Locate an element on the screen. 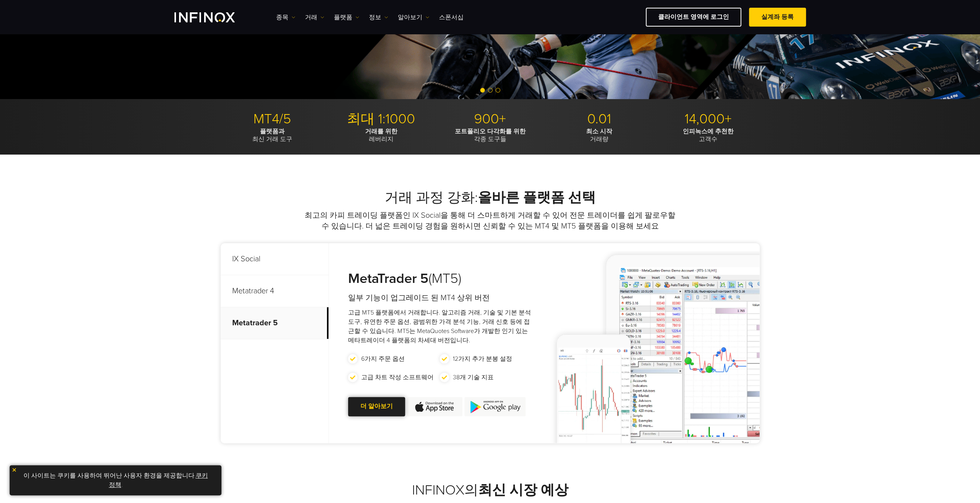 This screenshot has height=503, width=980. strong: 올바른 플랫폼 선택 is located at coordinates (537, 197).